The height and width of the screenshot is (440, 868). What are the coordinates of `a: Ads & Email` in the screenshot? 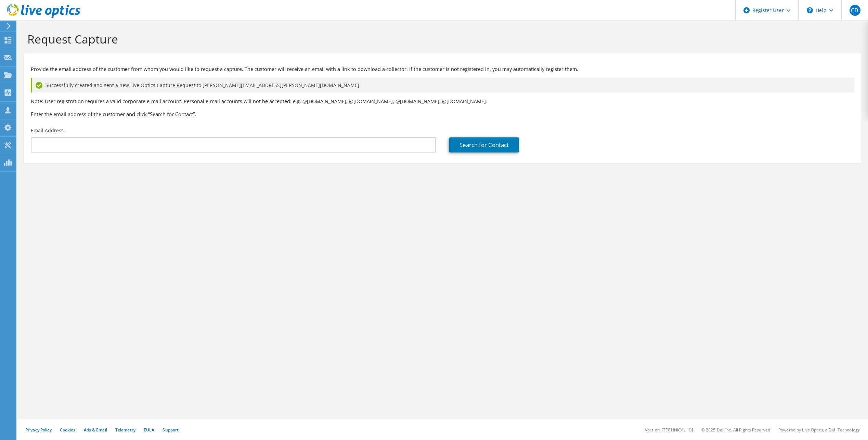 It's located at (96, 429).